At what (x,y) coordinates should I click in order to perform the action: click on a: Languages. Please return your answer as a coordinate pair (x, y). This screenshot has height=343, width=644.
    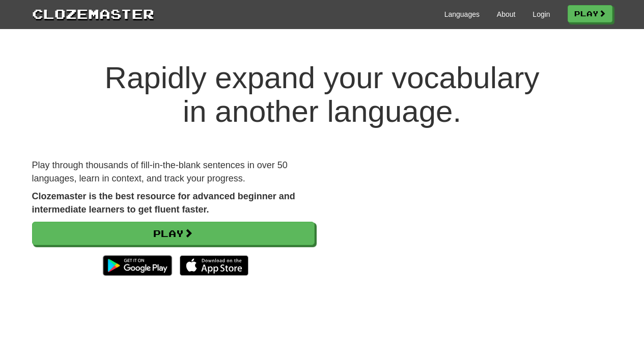
    Looking at the image, I should click on (462, 15).